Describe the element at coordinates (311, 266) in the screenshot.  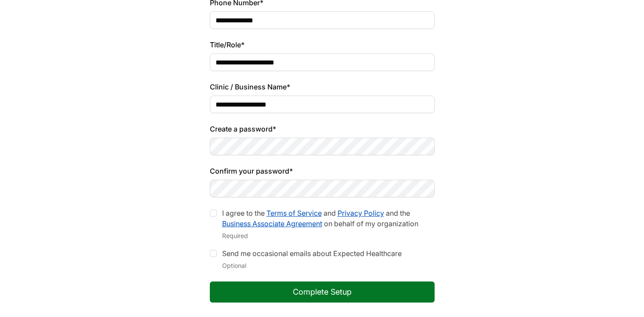
I see `div: Optional` at that location.